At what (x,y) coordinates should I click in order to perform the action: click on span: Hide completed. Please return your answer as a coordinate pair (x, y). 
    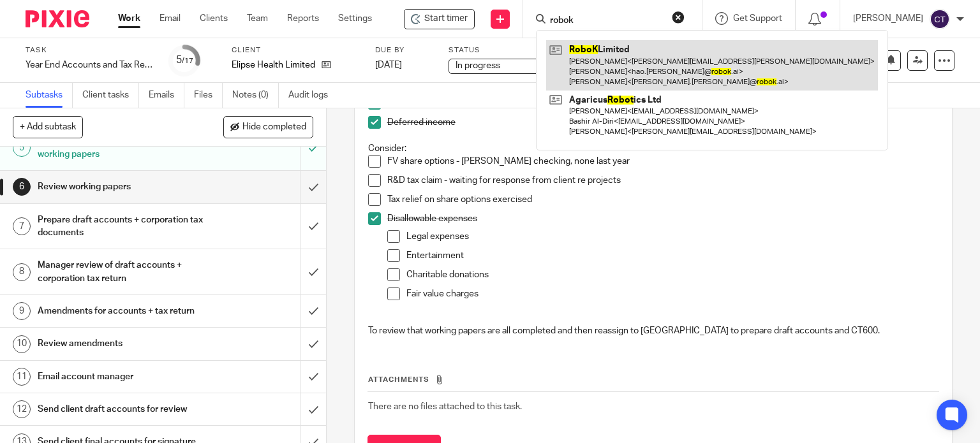
    Looking at the image, I should click on (275, 128).